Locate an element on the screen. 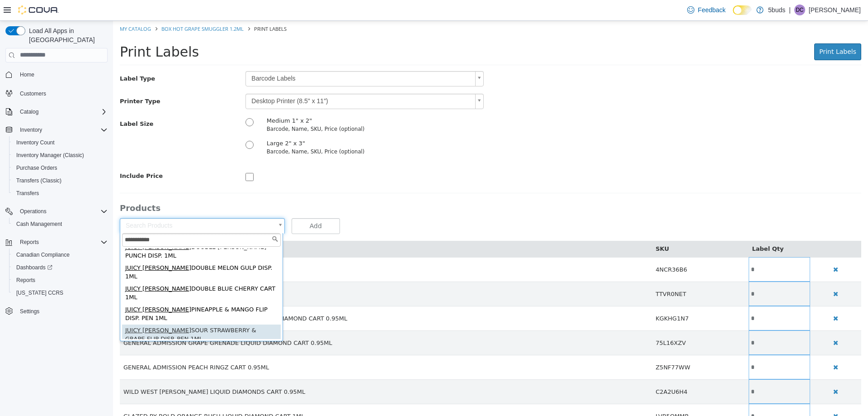 This screenshot has height=416, width=868. a: Cash Management is located at coordinates (39, 224).